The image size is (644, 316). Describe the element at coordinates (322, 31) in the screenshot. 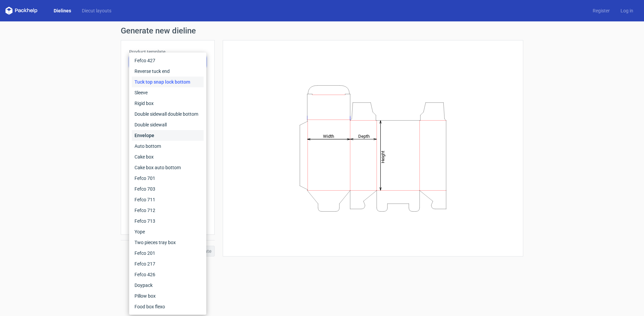

I see `h1: Generate new dieline` at that location.